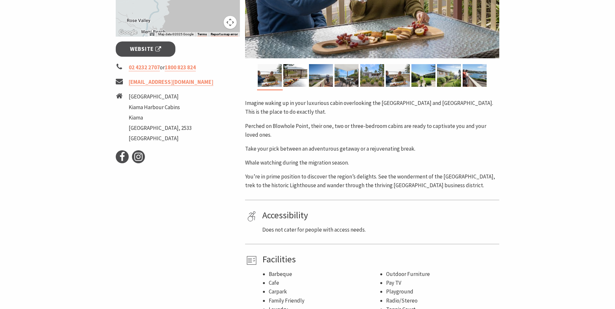 The height and width of the screenshot is (309, 615). What do you see at coordinates (202, 34) in the screenshot?
I see `a: Terms (opens in new tab)` at bounding box center [202, 34].